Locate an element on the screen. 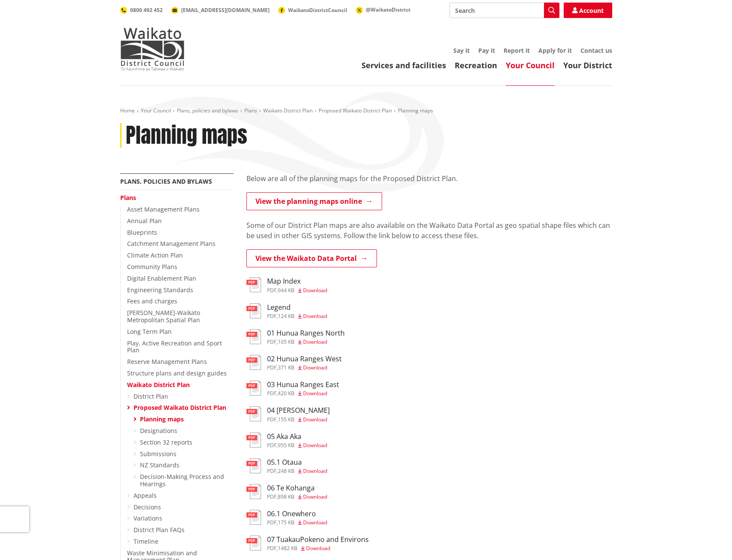 The image size is (732, 560). h3: 02 Hunua Ranges West is located at coordinates (304, 359).